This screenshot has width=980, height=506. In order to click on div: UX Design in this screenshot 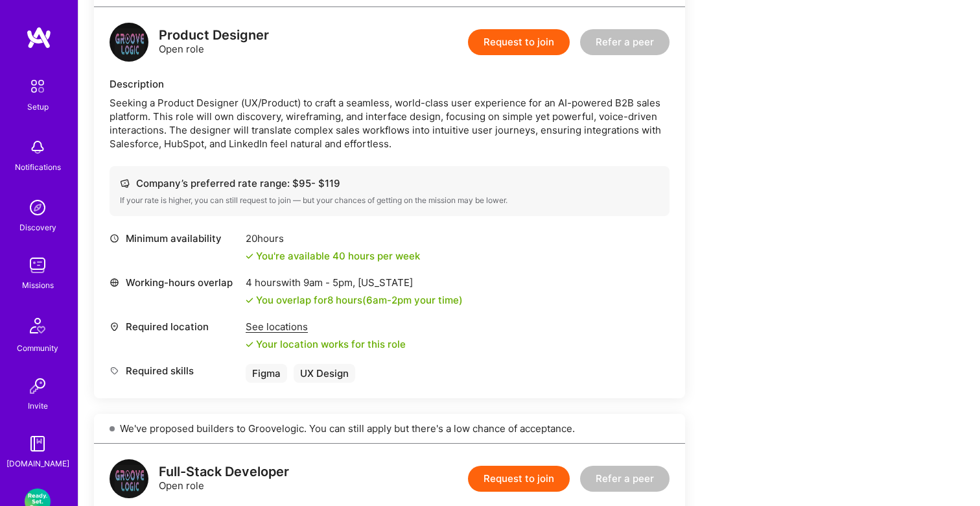, I will do `click(324, 373)`.